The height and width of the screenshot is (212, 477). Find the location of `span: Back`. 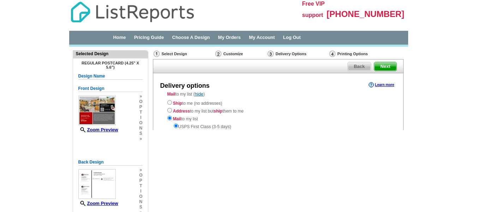

span: Back is located at coordinates (359, 66).